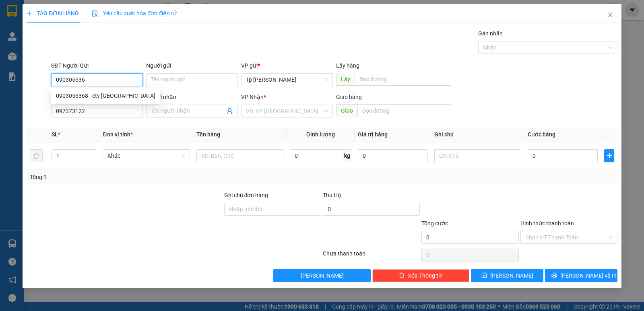  I want to click on button: Close, so click(610, 15).